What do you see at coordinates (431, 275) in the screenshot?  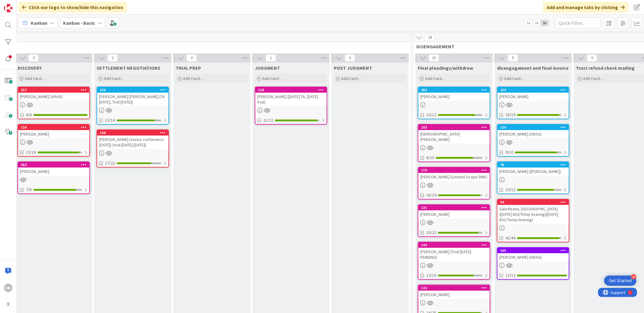 I see `span: 13/16` at bounding box center [431, 275].